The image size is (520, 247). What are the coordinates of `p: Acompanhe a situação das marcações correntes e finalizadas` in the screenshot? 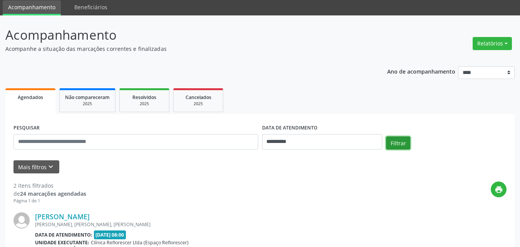 It's located at (183, 48).